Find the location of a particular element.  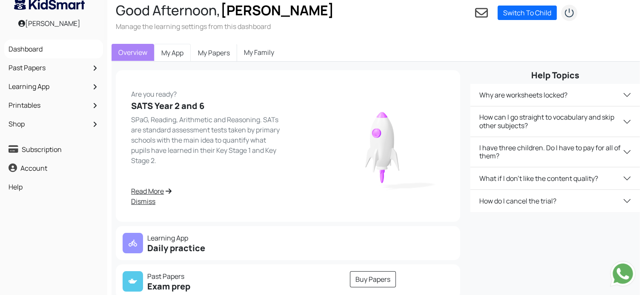

a: Account is located at coordinates (53, 168).